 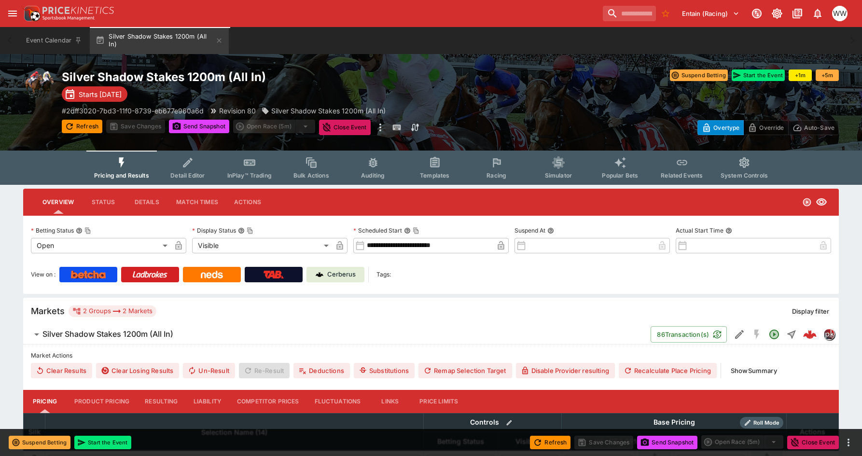 What do you see at coordinates (122, 175) in the screenshot?
I see `span: Pricing and Results` at bounding box center [122, 175].